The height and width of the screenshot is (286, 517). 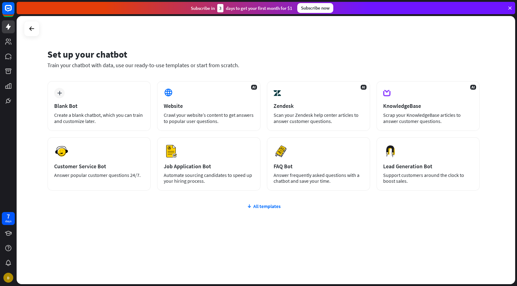 What do you see at coordinates (8, 218) in the screenshot?
I see `a: 7 days` at bounding box center [8, 218].